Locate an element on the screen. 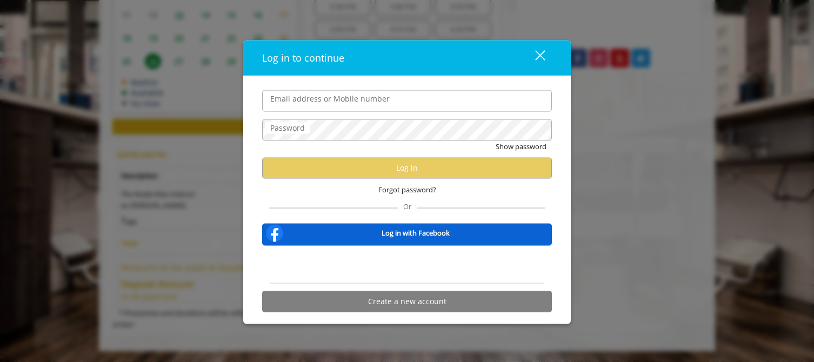 Image resolution: width=814 pixels, height=362 pixels. span: Or is located at coordinates (407, 206).